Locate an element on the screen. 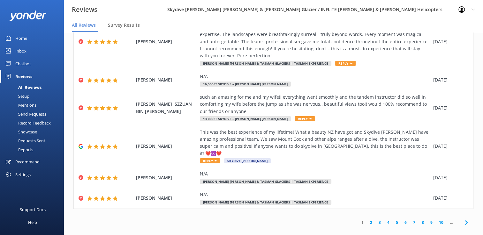  a: 1 is located at coordinates (362, 223).